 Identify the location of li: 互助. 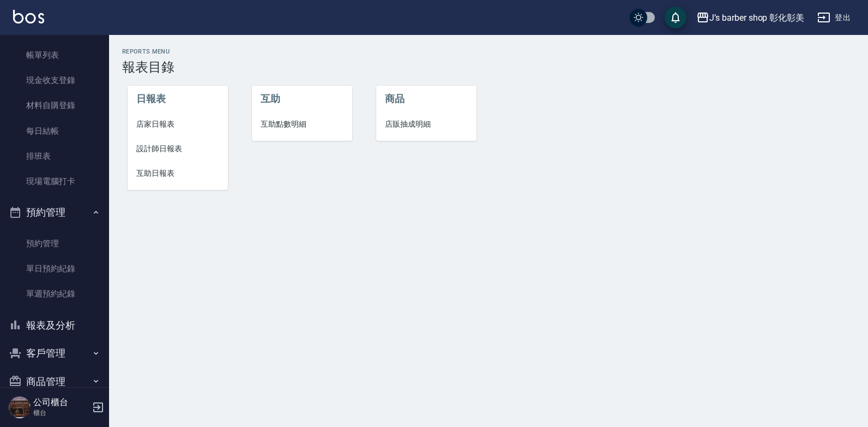
(302, 99).